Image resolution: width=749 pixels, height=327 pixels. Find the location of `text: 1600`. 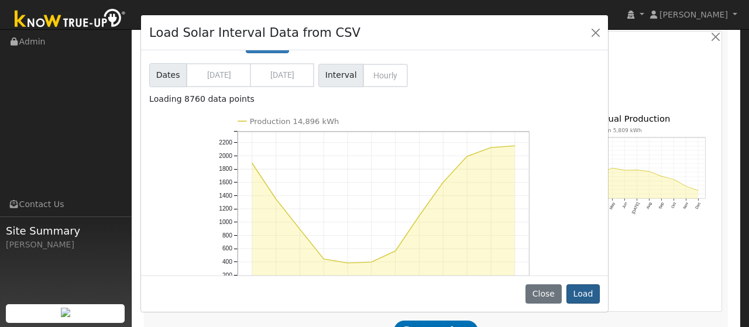

text: 1600 is located at coordinates (225, 182).